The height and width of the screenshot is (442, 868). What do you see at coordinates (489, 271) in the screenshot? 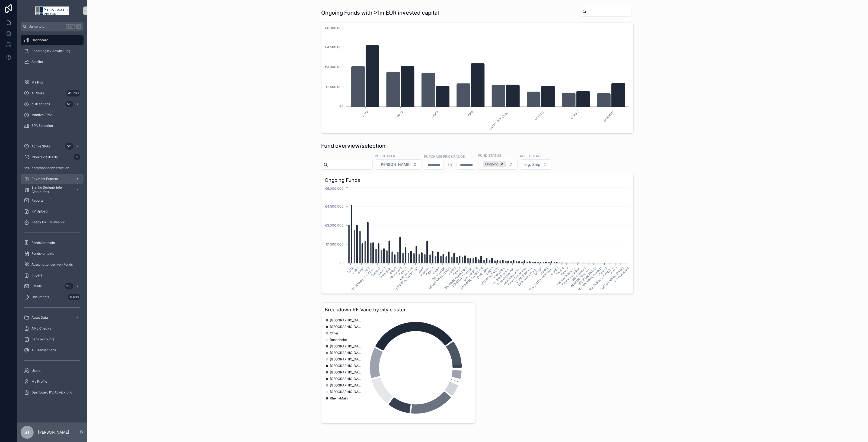
I see `text: CFB 171` at bounding box center [489, 271].